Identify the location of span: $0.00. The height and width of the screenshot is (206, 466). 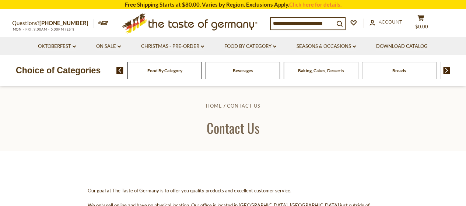
(421, 27).